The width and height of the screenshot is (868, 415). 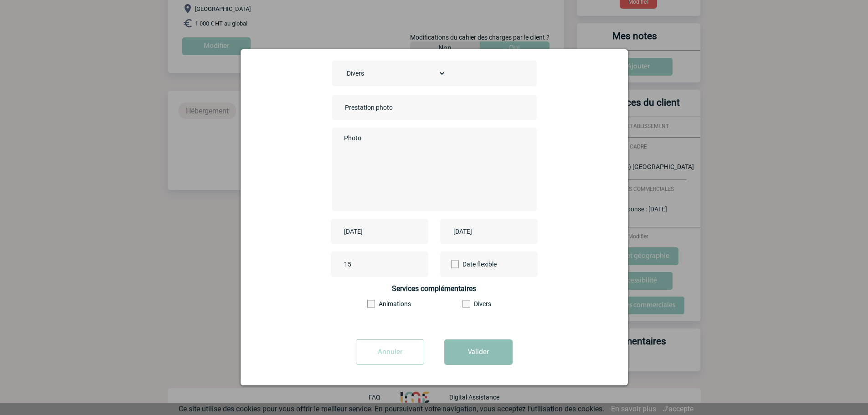 What do you see at coordinates (479, 352) in the screenshot?
I see `button: Valider` at bounding box center [479, 352].